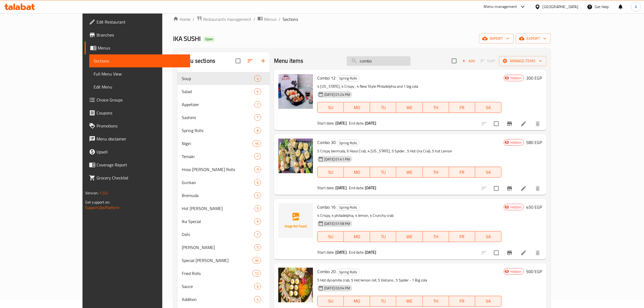  What do you see at coordinates (141, 165) in the screenshot?
I see `span: Coverage Report` at bounding box center [141, 165].